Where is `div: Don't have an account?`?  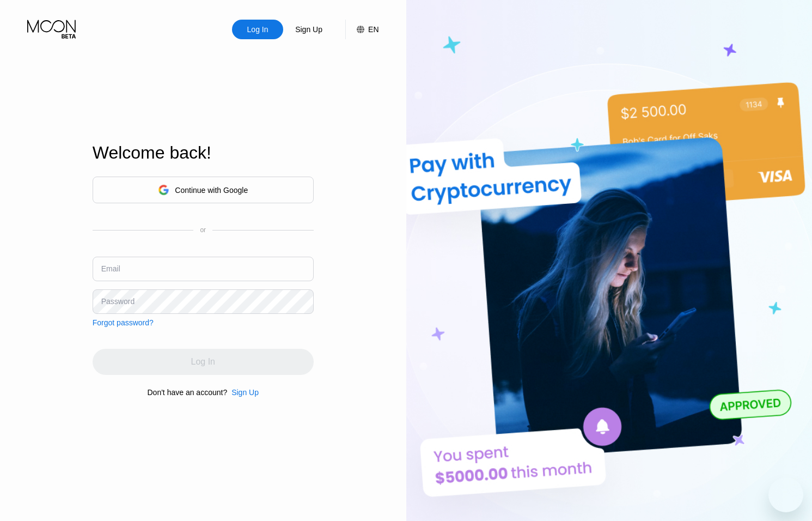
div: Don't have an account? is located at coordinates (187, 392).